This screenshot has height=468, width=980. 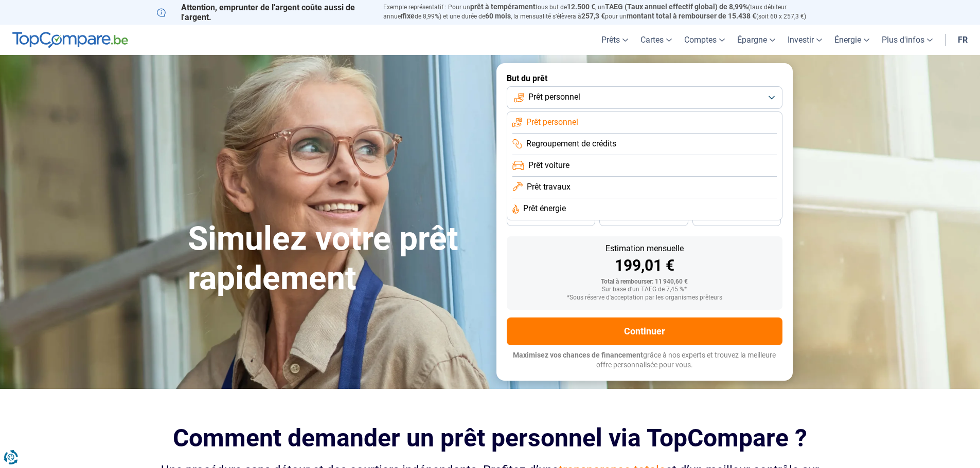 What do you see at coordinates (805, 40) in the screenshot?
I see `a: Investir` at bounding box center [805, 40].